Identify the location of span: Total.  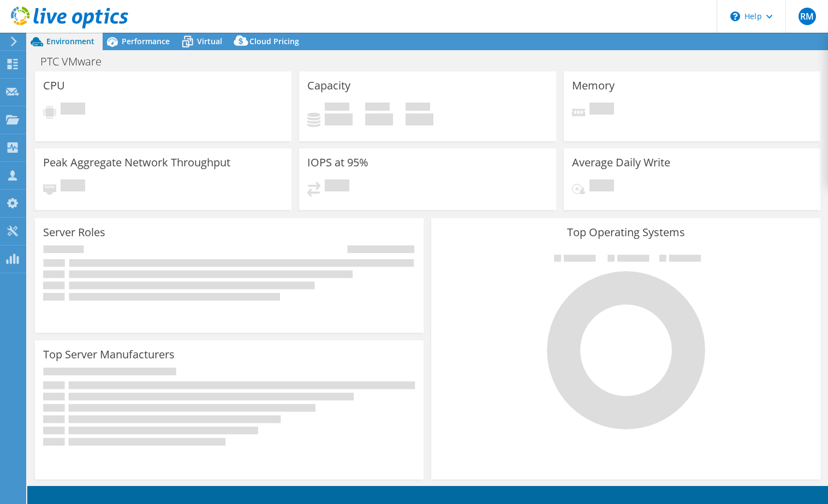
(418, 108).